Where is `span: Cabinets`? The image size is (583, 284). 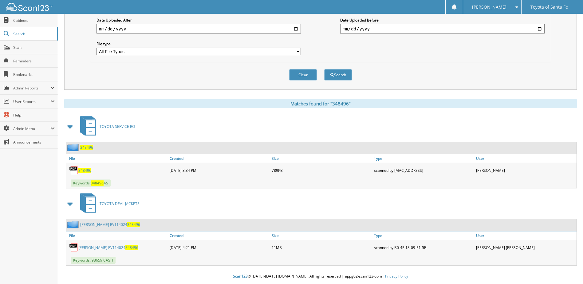
span: Cabinets is located at coordinates (34, 20).